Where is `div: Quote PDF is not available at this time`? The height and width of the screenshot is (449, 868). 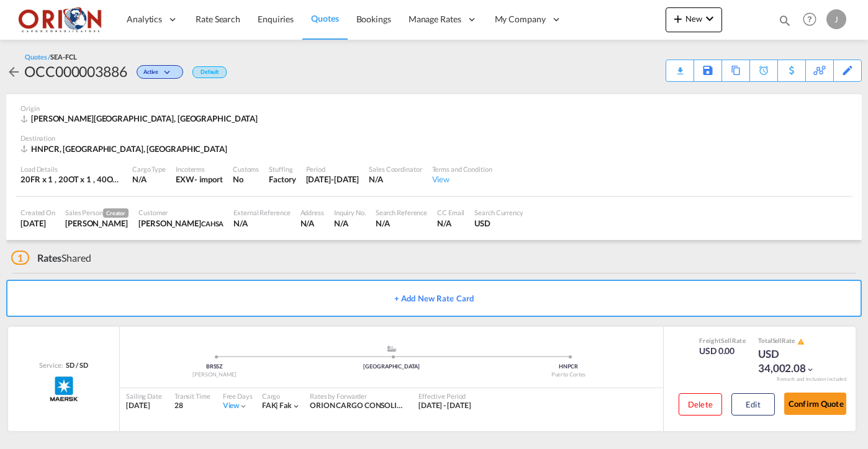
div: Quote PDF is not available at this time is located at coordinates (680, 66).